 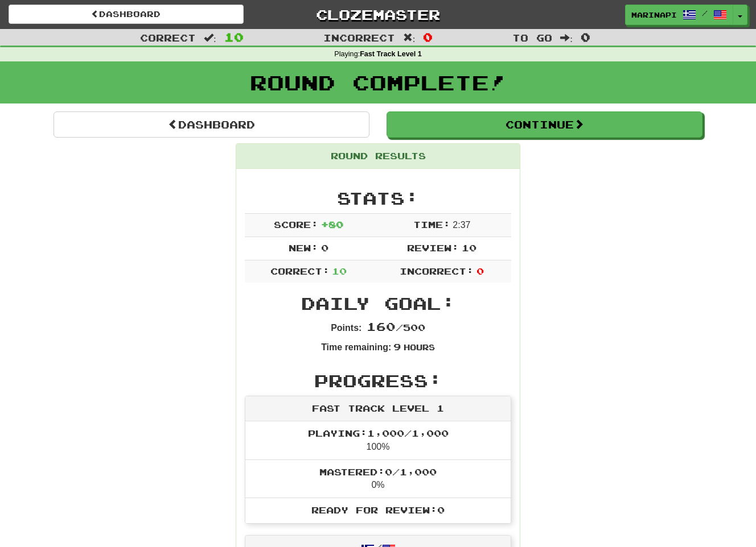 I want to click on li: 0%, so click(x=378, y=479).